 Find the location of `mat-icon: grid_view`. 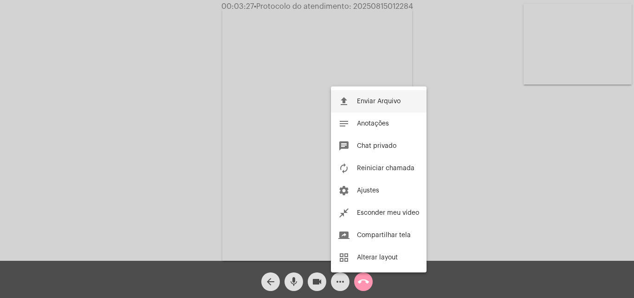

mat-icon: grid_view is located at coordinates (344, 257).